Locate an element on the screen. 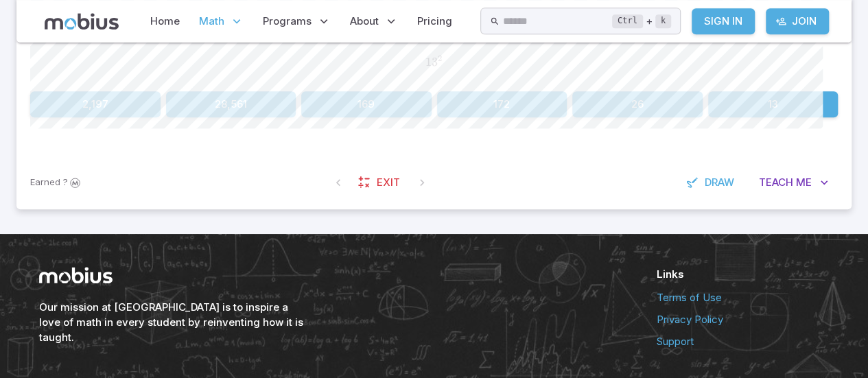 Image resolution: width=868 pixels, height=378 pixels. a: Exit is located at coordinates (380, 182).